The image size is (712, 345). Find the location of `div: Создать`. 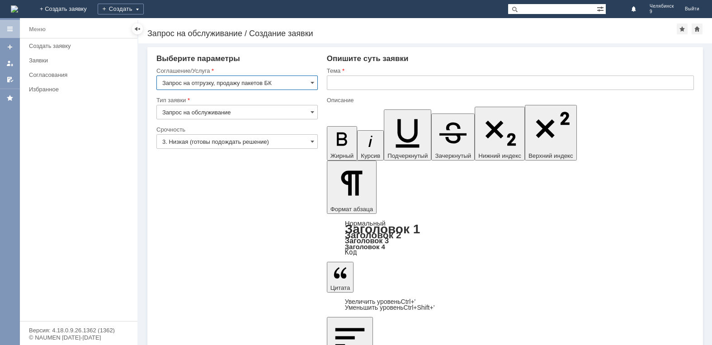

div: Создать is located at coordinates (121, 9).